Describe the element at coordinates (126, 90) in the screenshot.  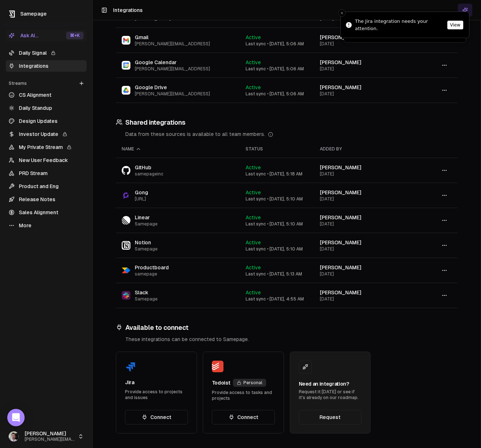
I see `img: Google Drive` at that location.